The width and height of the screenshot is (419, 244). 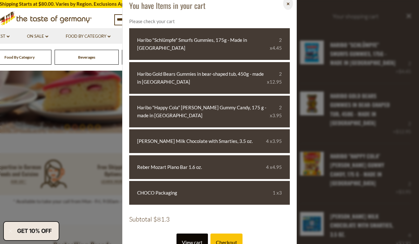 What do you see at coordinates (268, 193) in the screenshot?
I see `div: 1 x` at bounding box center [268, 193].